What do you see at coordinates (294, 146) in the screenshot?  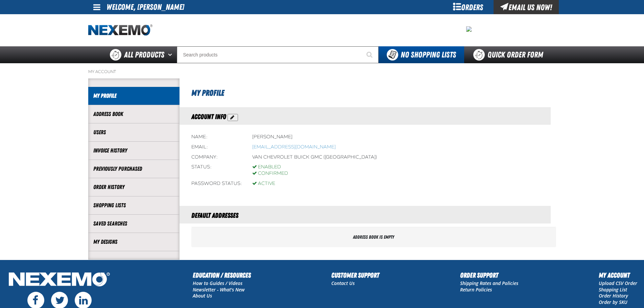 I see `a: Opens a default email client to write an email to mmylan@vtaig.com` at bounding box center [294, 146].